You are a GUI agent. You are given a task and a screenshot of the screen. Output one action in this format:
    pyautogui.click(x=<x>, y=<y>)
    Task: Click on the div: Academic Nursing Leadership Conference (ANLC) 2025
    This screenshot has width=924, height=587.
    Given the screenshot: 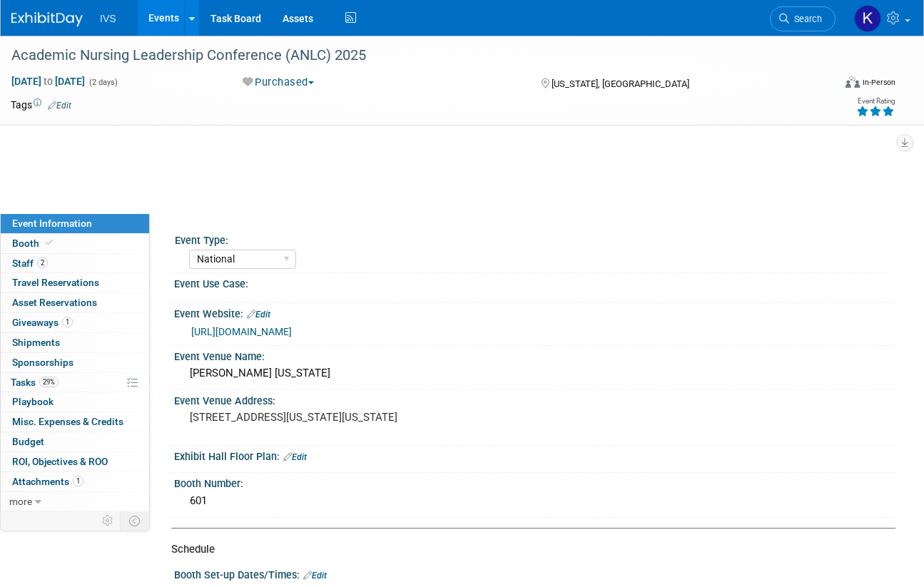 What is the action you would take?
    pyautogui.click(x=413, y=56)
    